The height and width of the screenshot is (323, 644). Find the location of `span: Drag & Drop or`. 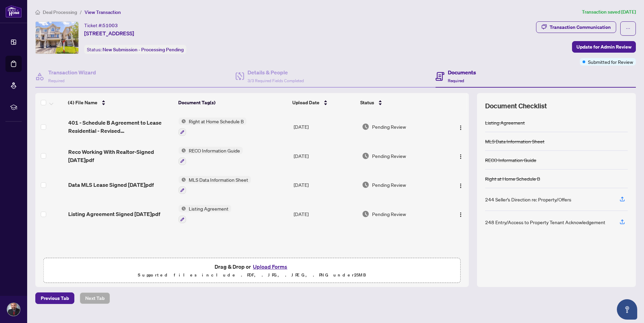

span: Drag & Drop or is located at coordinates (252, 267).